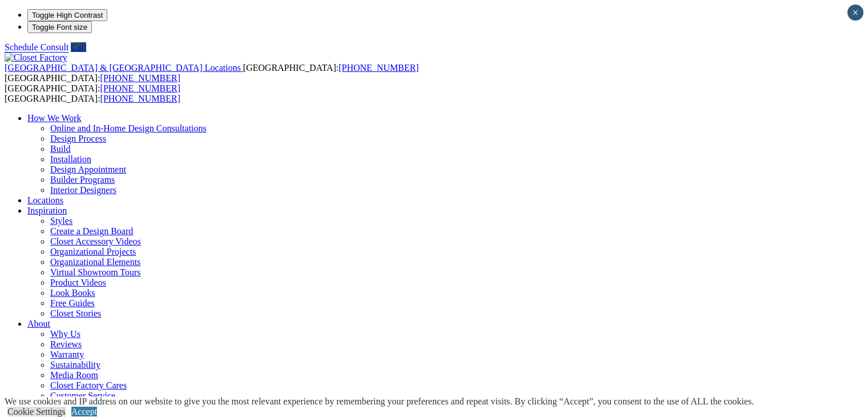  Describe the element at coordinates (39, 323) in the screenshot. I see `a: About` at that location.